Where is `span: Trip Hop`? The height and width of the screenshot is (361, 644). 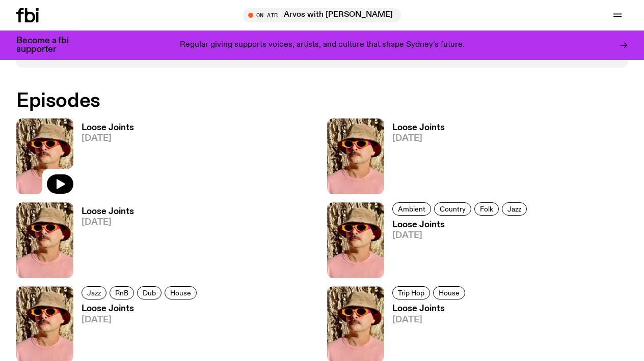
span: Trip Hop is located at coordinates (411, 293).